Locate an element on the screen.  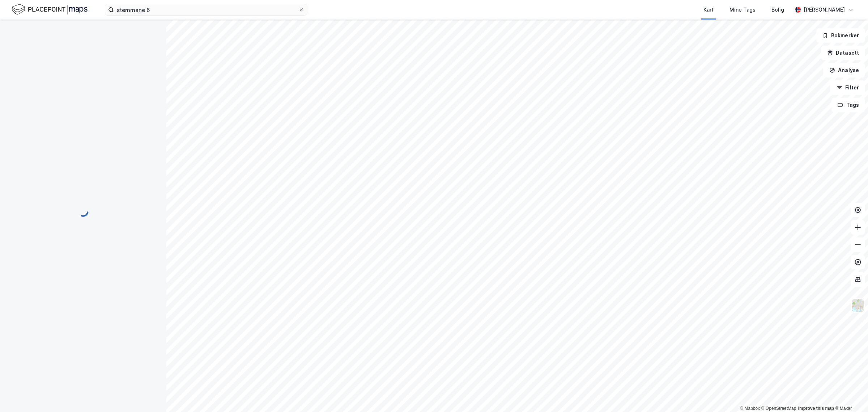
div: Mine Tags is located at coordinates (743, 10).